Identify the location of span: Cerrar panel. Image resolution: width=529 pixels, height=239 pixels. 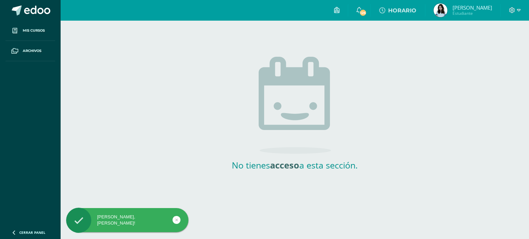
(32, 233).